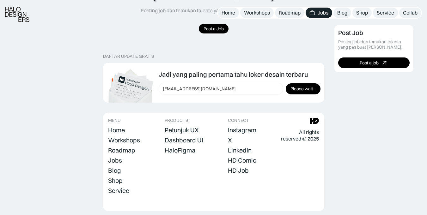 The image size is (427, 215). What do you see at coordinates (230, 140) in the screenshot?
I see `a: X` at bounding box center [230, 140].